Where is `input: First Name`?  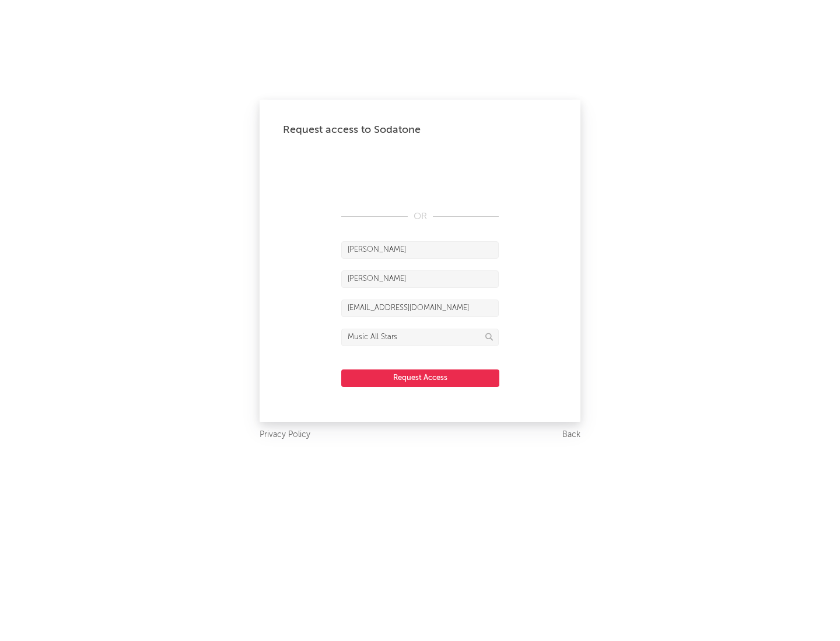 input: First Name is located at coordinates (420, 250).